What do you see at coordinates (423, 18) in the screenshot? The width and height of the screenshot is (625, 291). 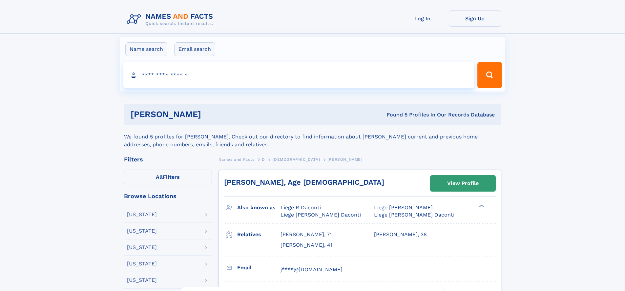 I see `a: Log In` at bounding box center [423, 18].